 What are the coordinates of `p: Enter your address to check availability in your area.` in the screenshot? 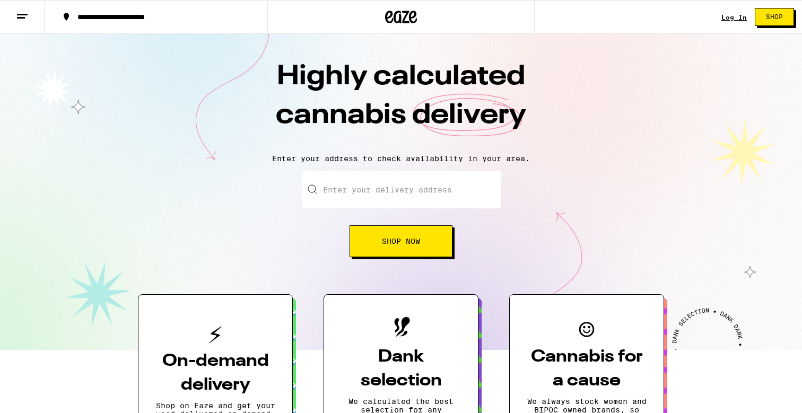 It's located at (401, 159).